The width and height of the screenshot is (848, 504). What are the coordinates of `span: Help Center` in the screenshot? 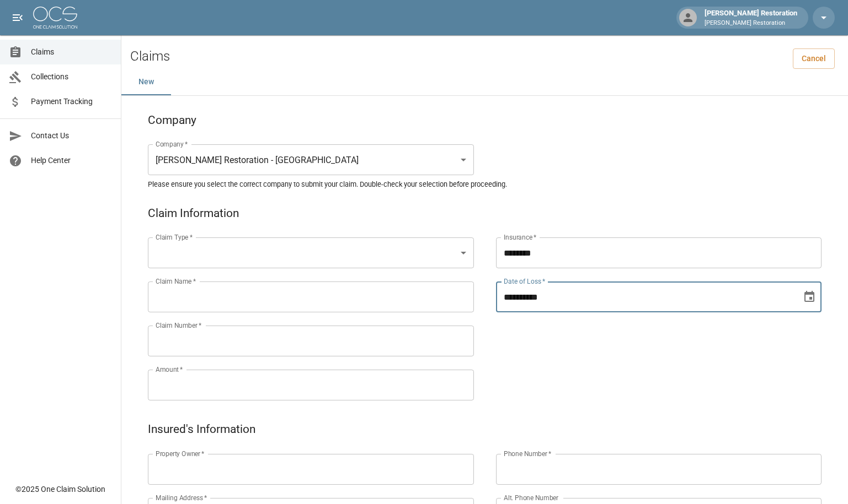 It's located at (72, 161).